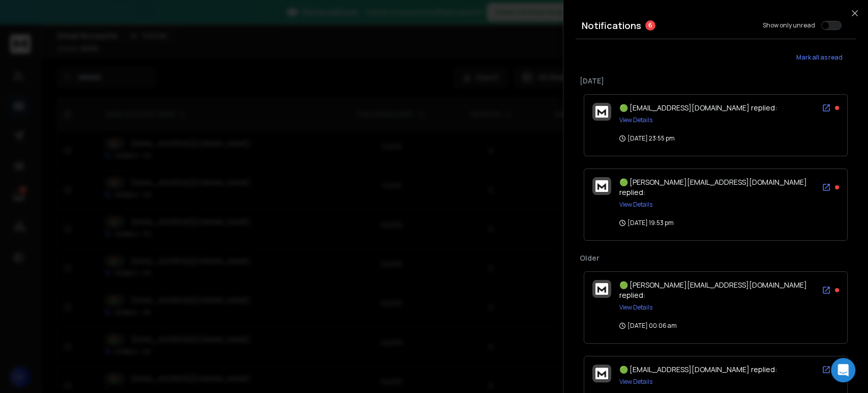 The height and width of the screenshot is (393, 868). What do you see at coordinates (611, 25) in the screenshot?
I see `h3: Notifications` at bounding box center [611, 25].